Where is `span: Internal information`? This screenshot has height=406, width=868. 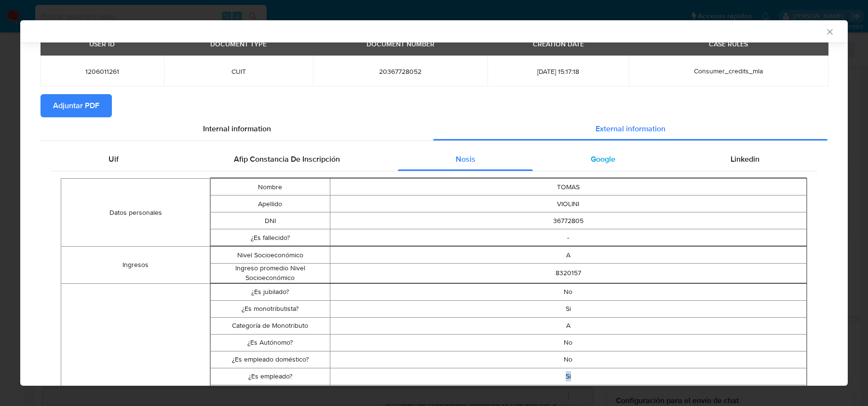 span: Internal information is located at coordinates (237, 128).